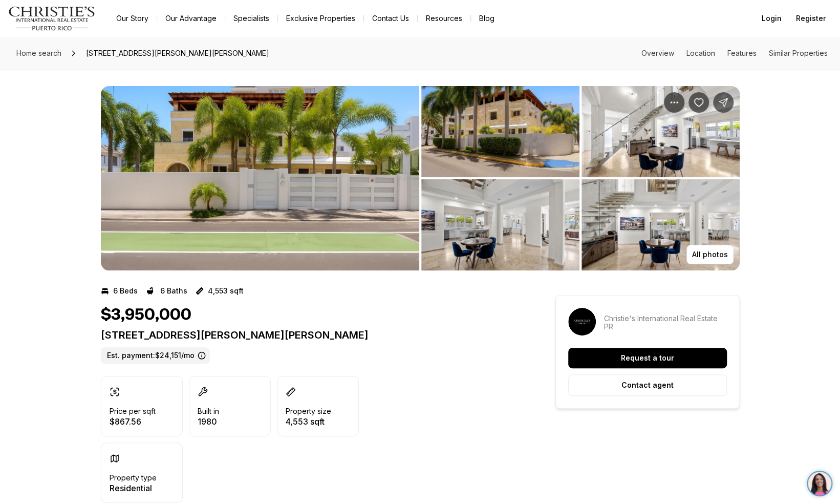  I want to click on a: Blog, so click(487, 19).